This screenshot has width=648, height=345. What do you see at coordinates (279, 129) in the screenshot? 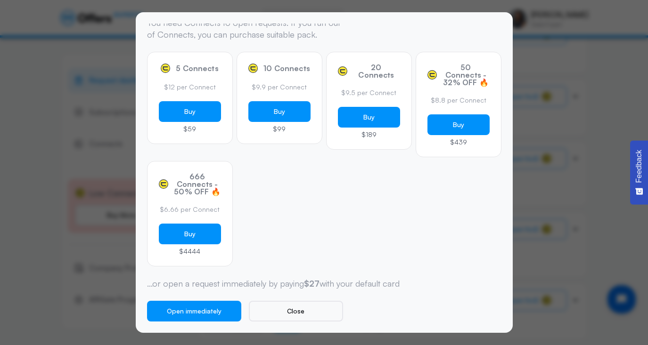
I see `p: $99` at bounding box center [279, 129].